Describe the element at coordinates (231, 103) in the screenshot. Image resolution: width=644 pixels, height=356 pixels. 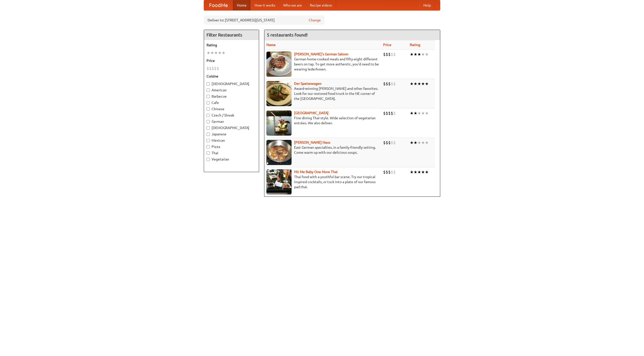
I see `label: Cafe` at that location.